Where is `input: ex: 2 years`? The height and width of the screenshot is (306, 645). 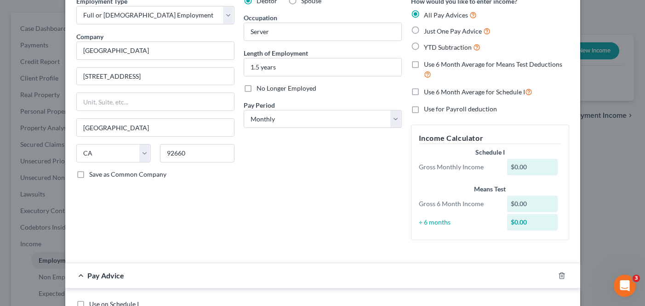 input: ex: 2 years is located at coordinates (323, 67).